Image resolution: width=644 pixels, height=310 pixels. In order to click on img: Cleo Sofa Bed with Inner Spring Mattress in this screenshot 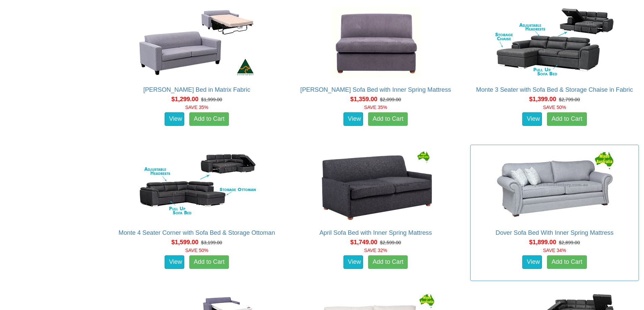, I will do `click(376, 42)`.